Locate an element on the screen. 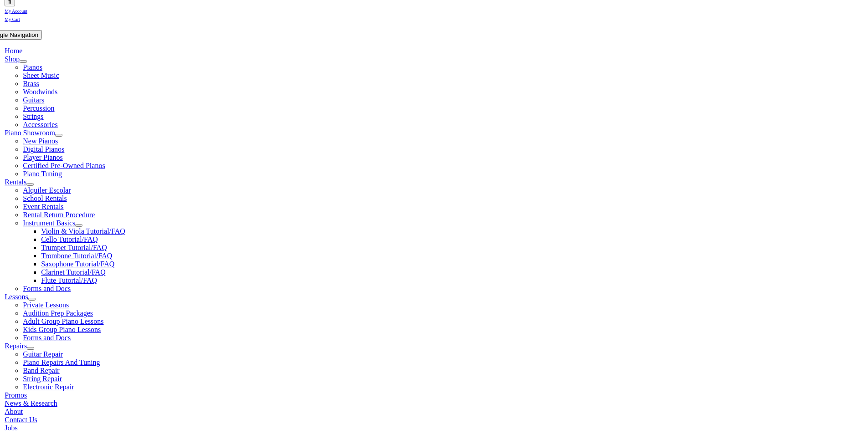  span: Flute Tutorial/FAQ is located at coordinates (69, 280).